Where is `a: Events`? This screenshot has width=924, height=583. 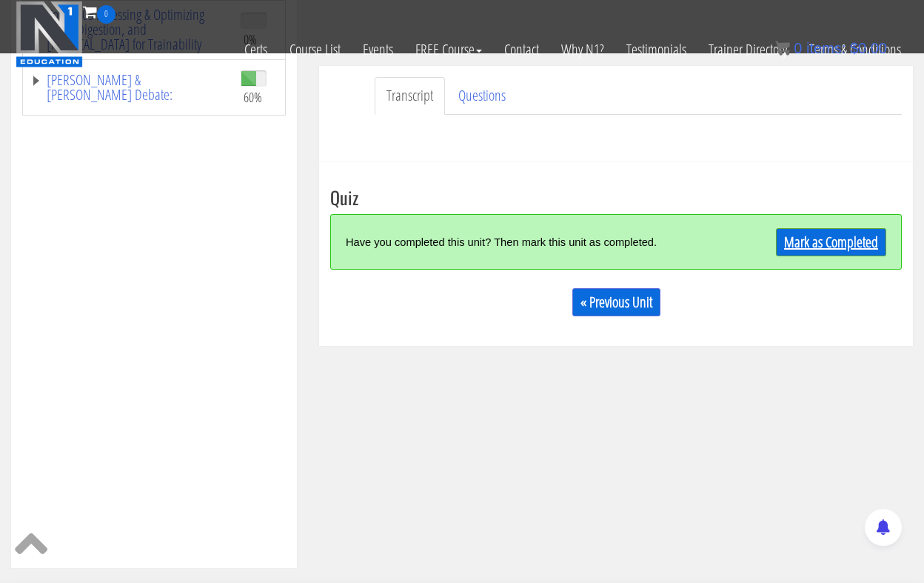 a: Events is located at coordinates (378, 50).